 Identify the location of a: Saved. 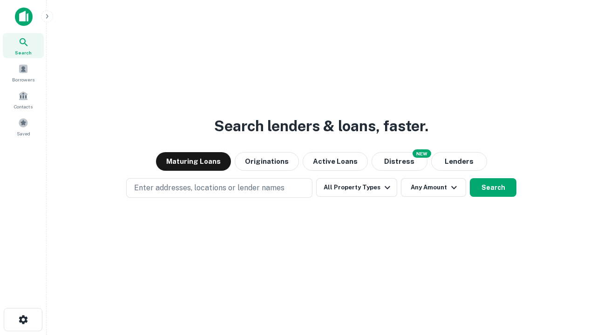
(23, 127).